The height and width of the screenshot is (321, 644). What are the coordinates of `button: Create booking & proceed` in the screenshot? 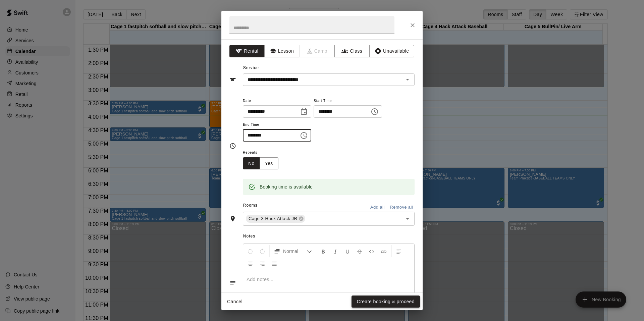 It's located at (386, 301).